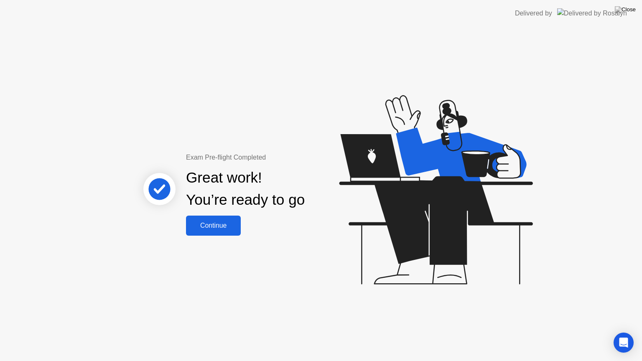  Describe the element at coordinates (245, 189) in the screenshot. I see `div: Great work! You’re ready to go` at that location.